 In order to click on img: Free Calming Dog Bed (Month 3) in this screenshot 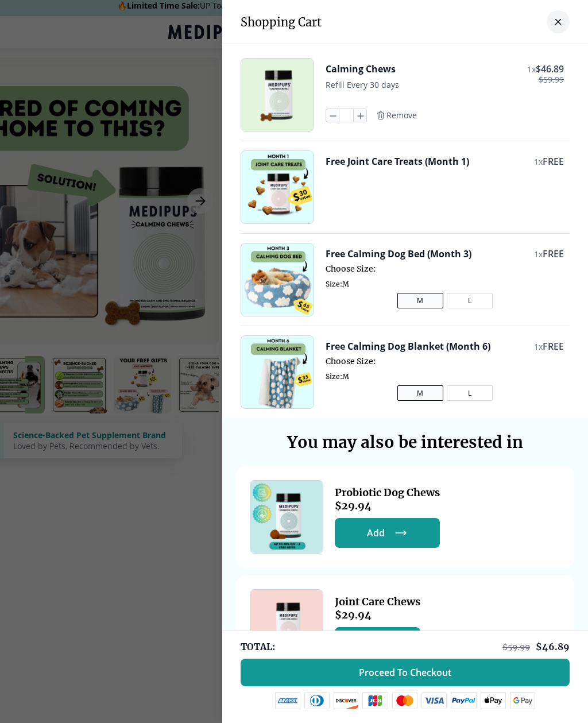, I will do `click(278, 280)`.